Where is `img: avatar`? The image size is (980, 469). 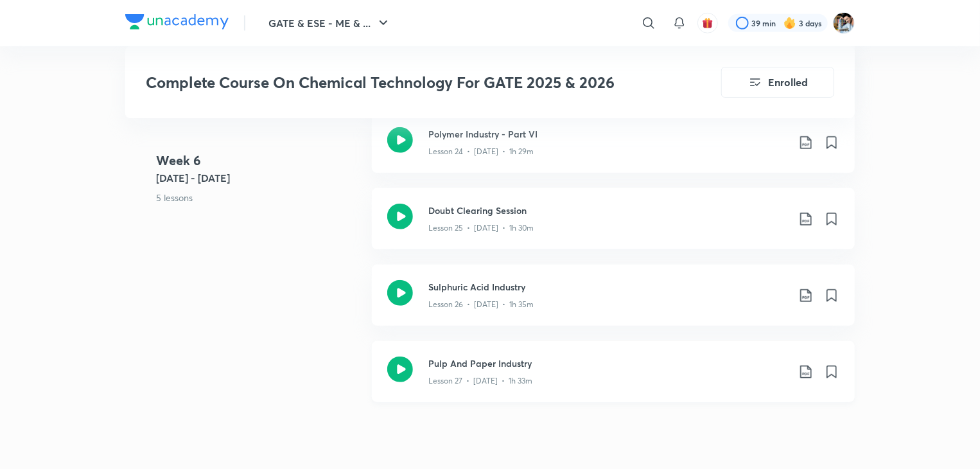
img: avatar is located at coordinates (708, 23).